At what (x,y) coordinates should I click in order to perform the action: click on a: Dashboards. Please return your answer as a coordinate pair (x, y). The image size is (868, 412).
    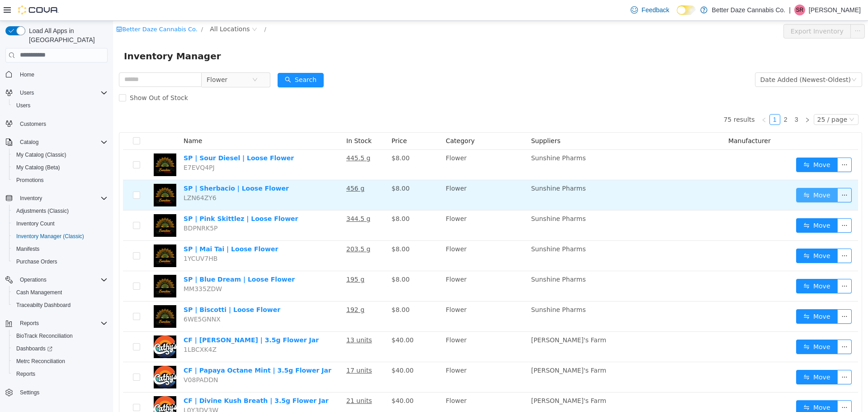
    Looking at the image, I should click on (60, 348).